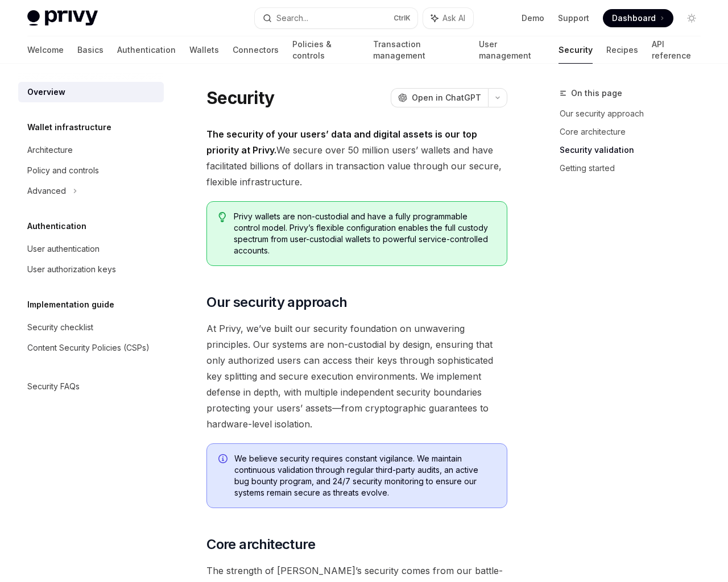 Image resolution: width=728 pixels, height=582 pixels. Describe the element at coordinates (622, 50) in the screenshot. I see `a: Recipes` at that location.